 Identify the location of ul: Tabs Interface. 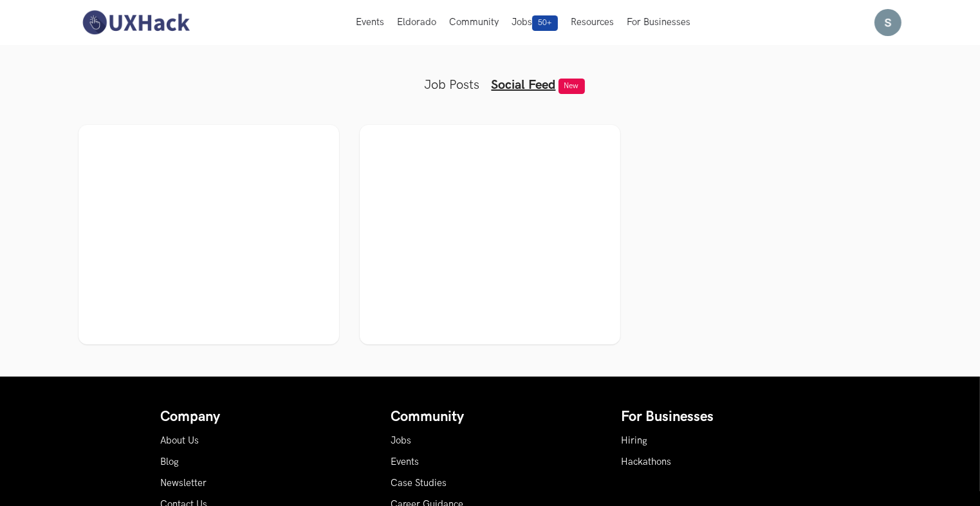
(490, 75).